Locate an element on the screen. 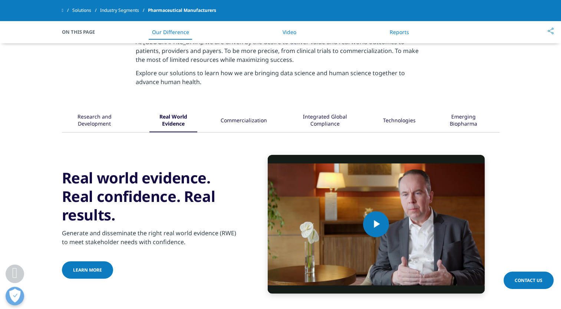 The width and height of the screenshot is (561, 309). a: Video is located at coordinates (289, 32).